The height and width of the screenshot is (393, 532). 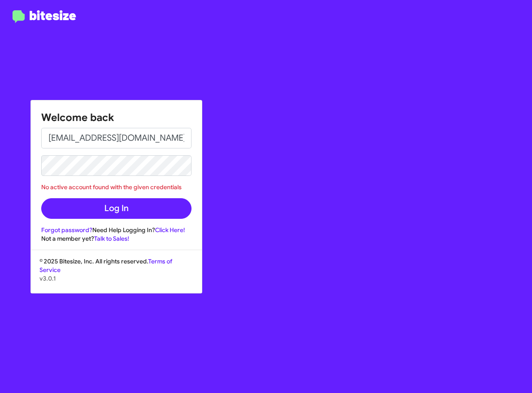 What do you see at coordinates (170, 230) in the screenshot?
I see `a: Click Here!` at bounding box center [170, 230].